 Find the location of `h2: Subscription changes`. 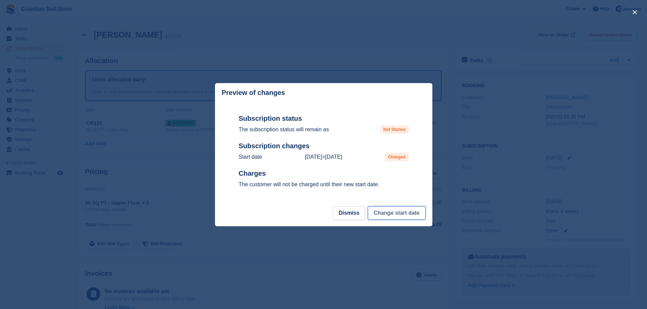

h2: Subscription changes is located at coordinates (324, 146).